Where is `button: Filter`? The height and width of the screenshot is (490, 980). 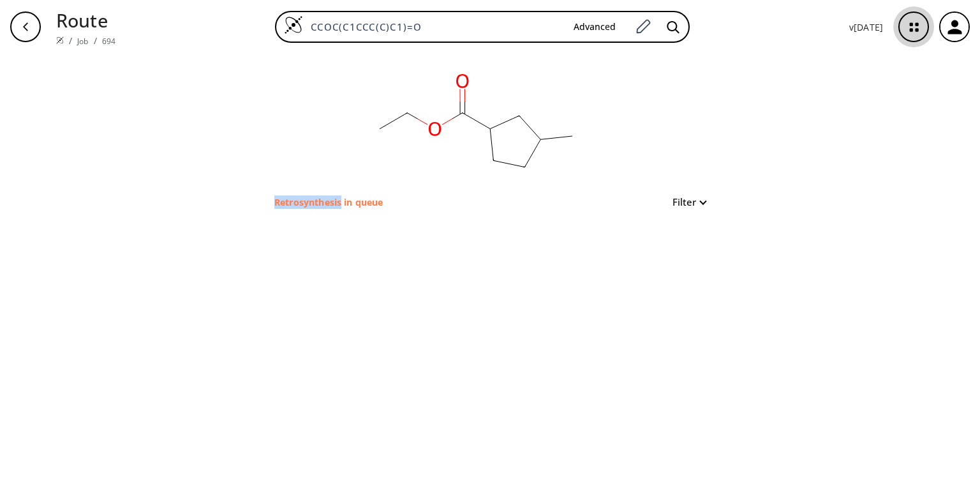
button: Filter is located at coordinates (686, 202).